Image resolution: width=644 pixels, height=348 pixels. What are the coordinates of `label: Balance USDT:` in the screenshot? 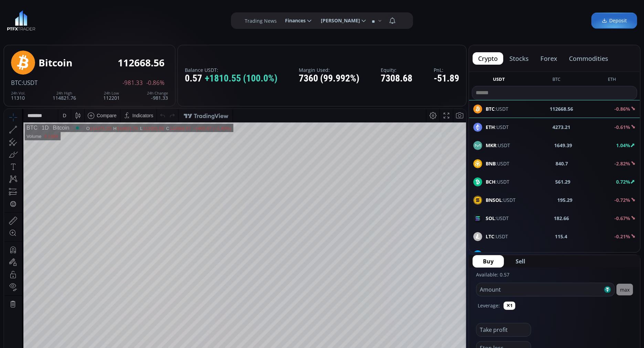 It's located at (231, 70).